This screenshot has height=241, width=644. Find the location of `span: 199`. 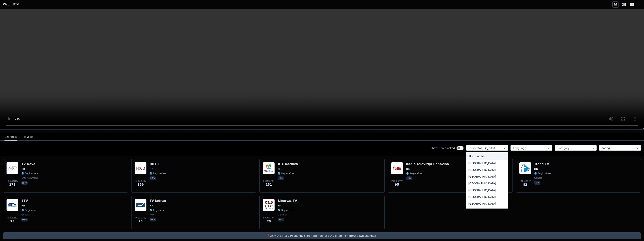

span: 199 is located at coordinates (140, 185).